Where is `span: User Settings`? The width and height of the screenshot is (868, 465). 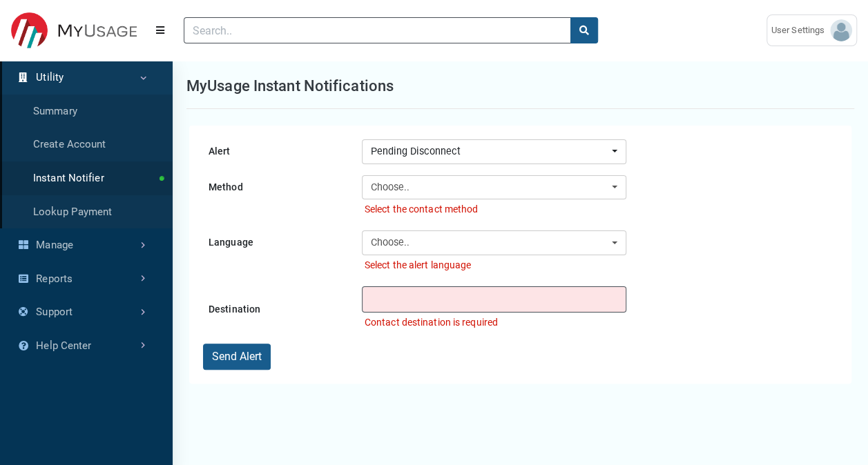
span: User Settings is located at coordinates (800, 30).